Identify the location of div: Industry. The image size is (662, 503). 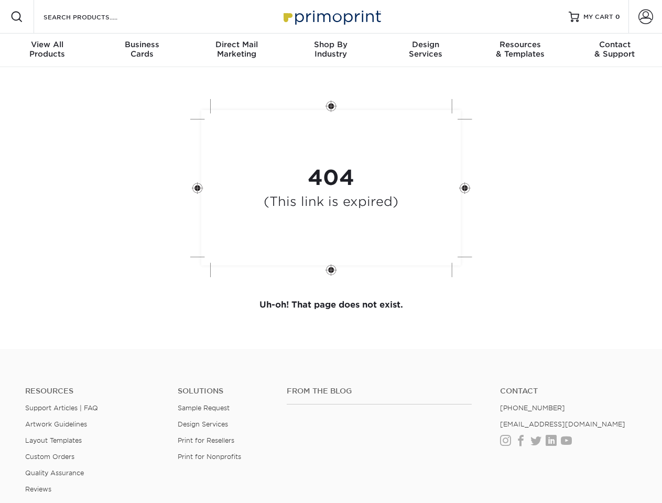
(331, 49).